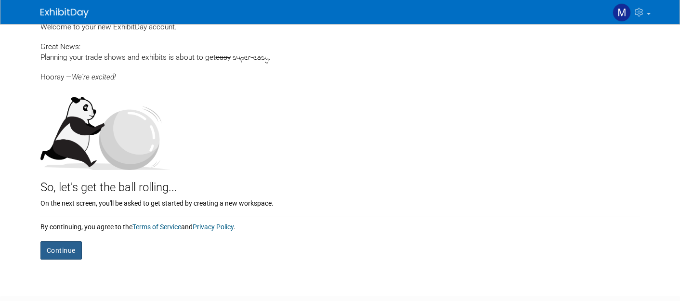 This screenshot has height=301, width=680. I want to click on div: On the next screen, you'll be asked to get started by creating a new workspace., so click(340, 202).